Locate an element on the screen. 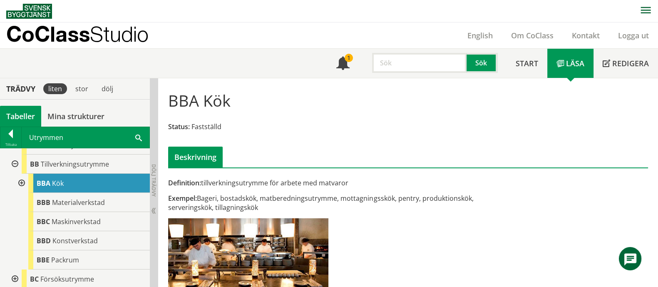  span: Redigera is located at coordinates (630, 63).